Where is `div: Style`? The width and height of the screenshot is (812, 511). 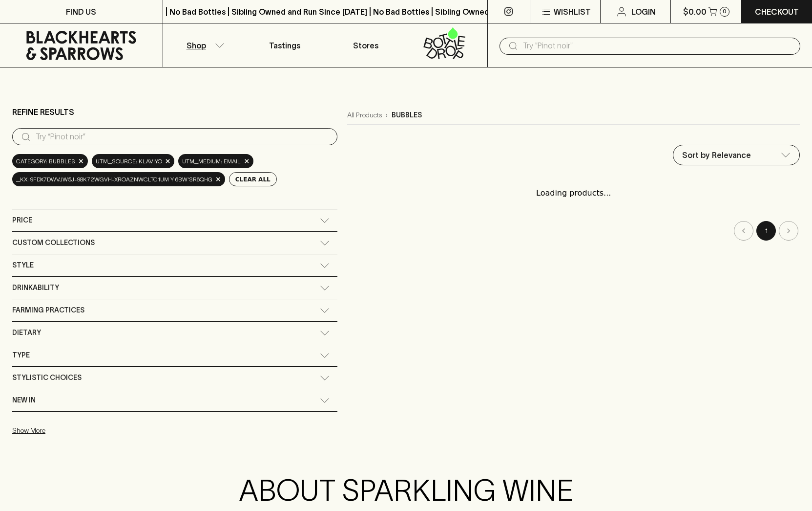 div: Style is located at coordinates (174, 264).